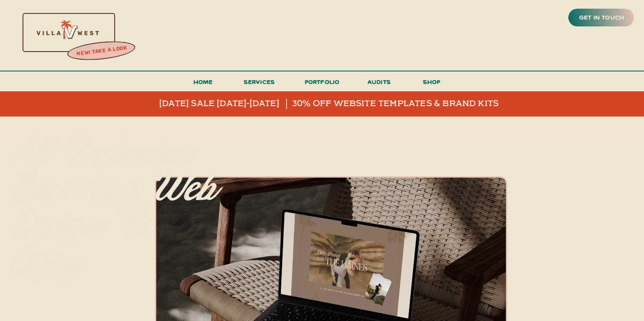 The height and width of the screenshot is (321, 644). I want to click on a: portfolio, so click(322, 84).